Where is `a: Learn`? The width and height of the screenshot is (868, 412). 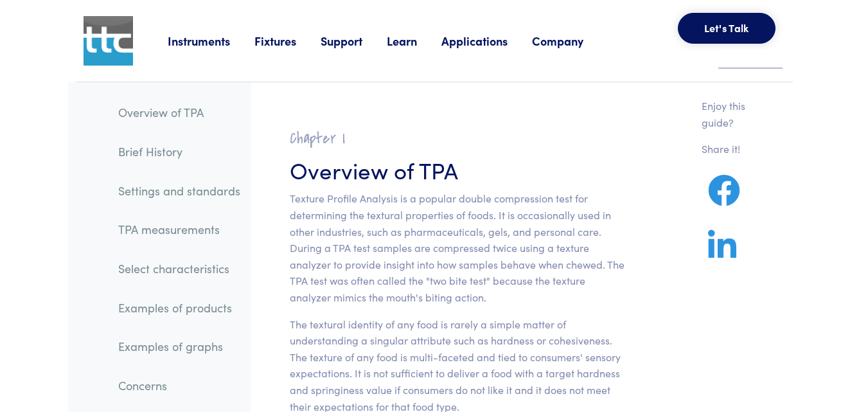 a: Learn is located at coordinates (413, 40).